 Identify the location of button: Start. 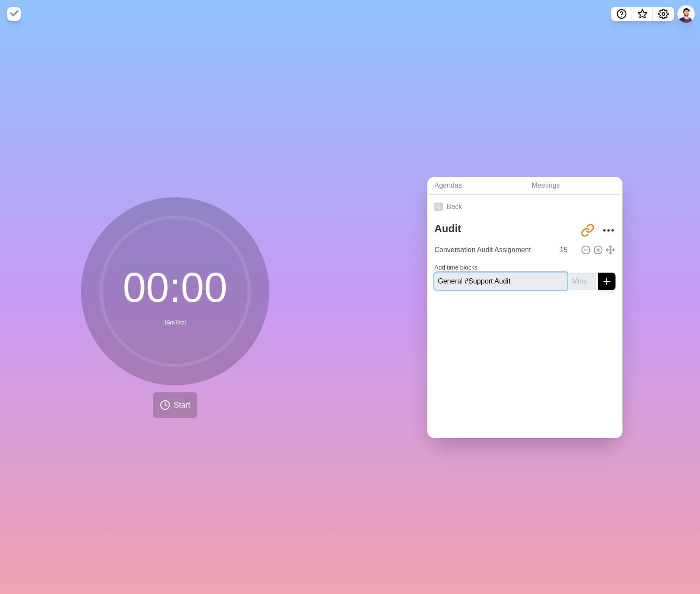
(175, 405).